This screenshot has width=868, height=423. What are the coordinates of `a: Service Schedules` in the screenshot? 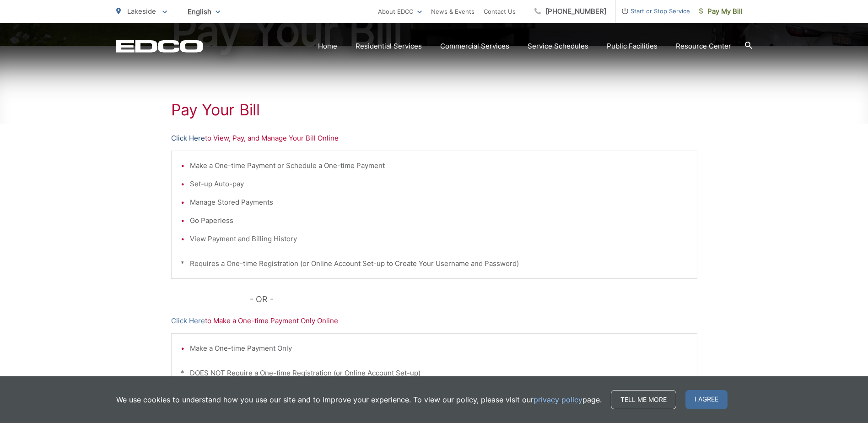 It's located at (558, 46).